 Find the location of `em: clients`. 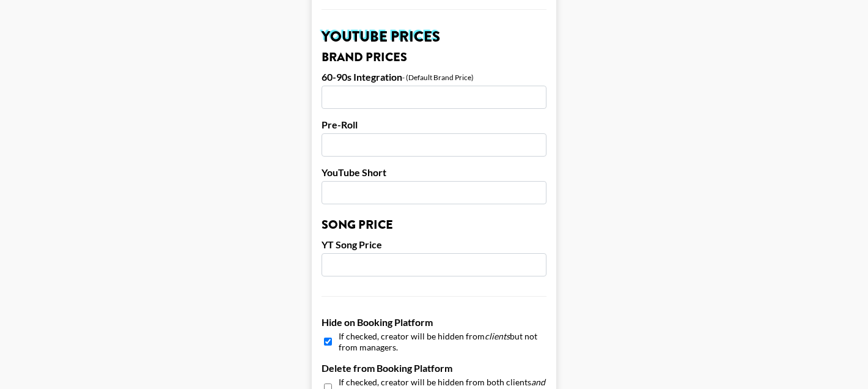

em: clients is located at coordinates (497, 336).